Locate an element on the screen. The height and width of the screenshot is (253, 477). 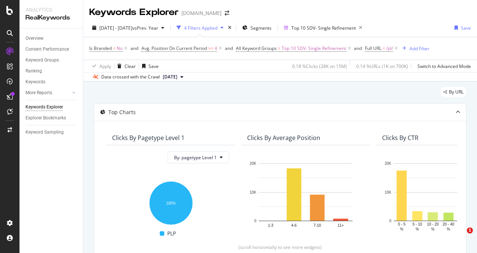
text: 1-3 is located at coordinates (270, 225).